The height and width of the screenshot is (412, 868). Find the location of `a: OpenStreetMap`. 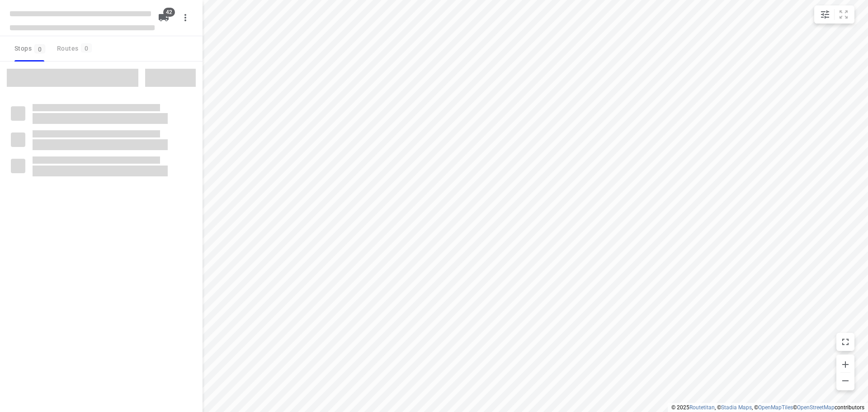

a: OpenStreetMap is located at coordinates (816, 408).